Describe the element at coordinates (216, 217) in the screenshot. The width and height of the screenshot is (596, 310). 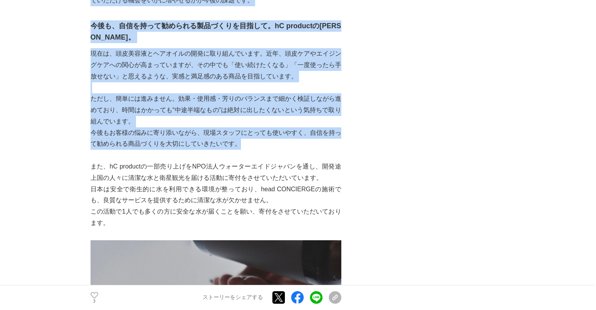
I see `p: この活動で1人でも多くの方に安全な水が届くことを願い、寄付をさせていただいております。` at that location.